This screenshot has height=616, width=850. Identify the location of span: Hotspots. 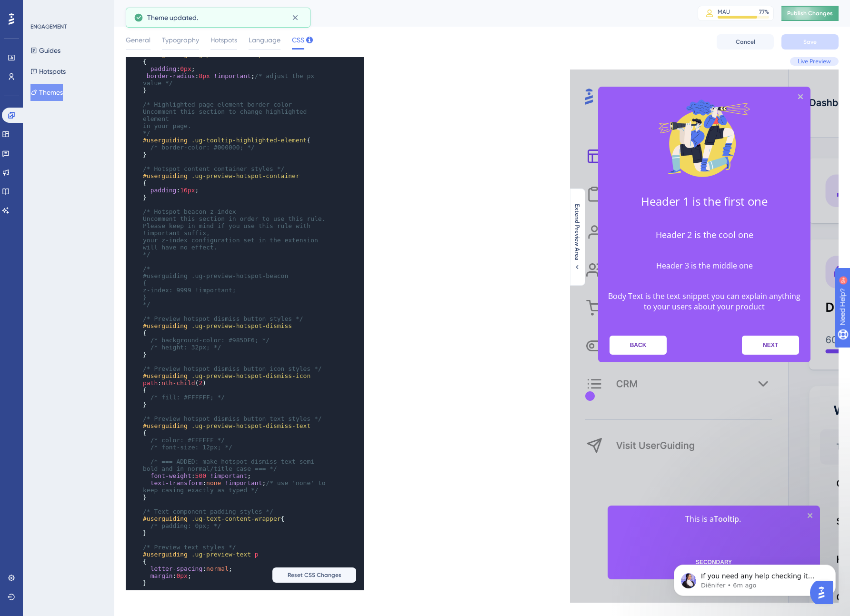
(224, 40).